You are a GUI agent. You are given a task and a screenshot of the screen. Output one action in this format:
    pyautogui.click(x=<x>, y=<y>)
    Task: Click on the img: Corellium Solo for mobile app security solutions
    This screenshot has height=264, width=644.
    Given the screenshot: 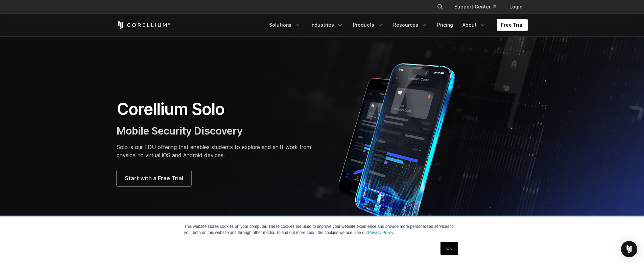 What is the action you would take?
    pyautogui.click(x=402, y=143)
    